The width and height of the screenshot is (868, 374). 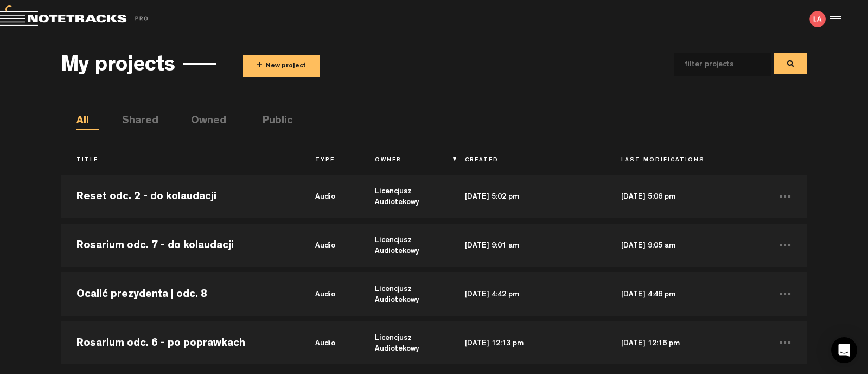 What do you see at coordinates (683, 161) in the screenshot?
I see `th: Last Modifications` at bounding box center [683, 161].